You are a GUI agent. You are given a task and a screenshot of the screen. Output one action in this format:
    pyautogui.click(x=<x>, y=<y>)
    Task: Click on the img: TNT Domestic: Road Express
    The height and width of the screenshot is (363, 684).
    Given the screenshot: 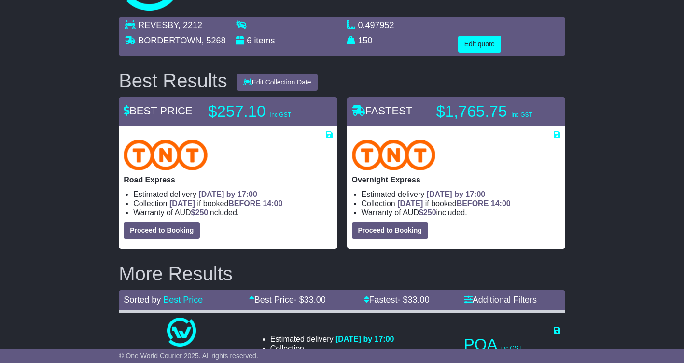 What is the action you would take?
    pyautogui.click(x=166, y=155)
    